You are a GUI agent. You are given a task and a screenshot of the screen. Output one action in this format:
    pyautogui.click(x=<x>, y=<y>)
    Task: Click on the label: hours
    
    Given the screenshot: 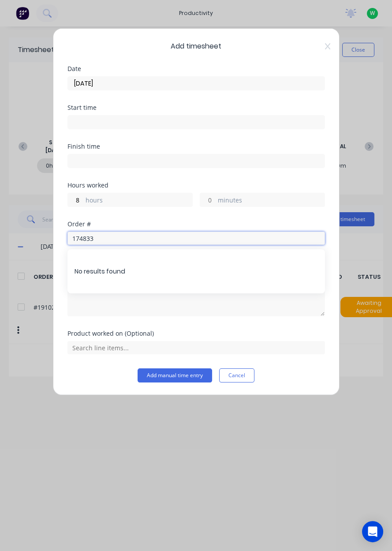 What is the action you would take?
    pyautogui.click(x=139, y=201)
    